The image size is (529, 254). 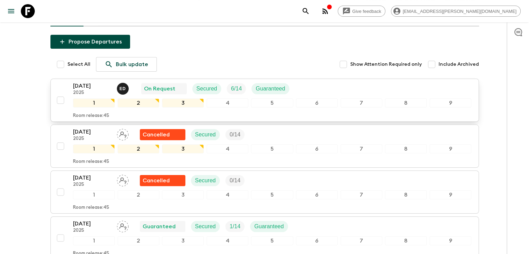 What do you see at coordinates (90, 42) in the screenshot?
I see `button: Propose Departures` at bounding box center [90, 42].